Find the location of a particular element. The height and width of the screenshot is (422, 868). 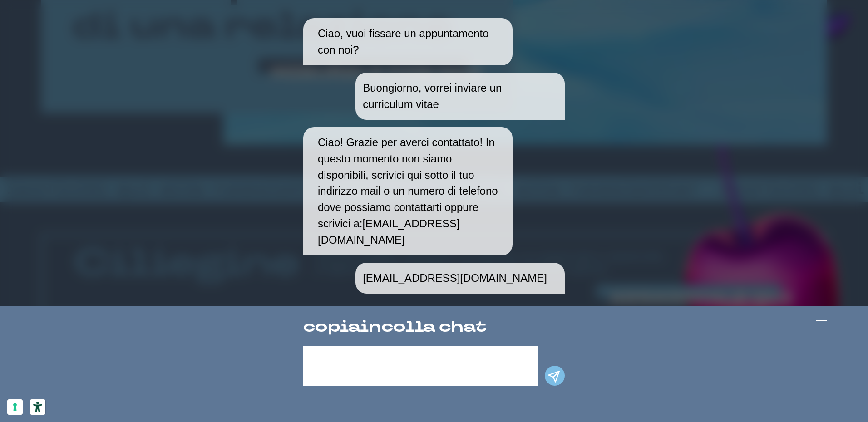

button: Strumenti di accessibilità is located at coordinates (37, 407).